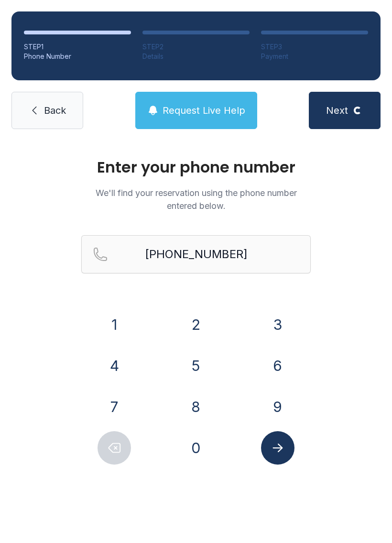  Describe the element at coordinates (78, 56) in the screenshot. I see `div: Phone Number` at that location.